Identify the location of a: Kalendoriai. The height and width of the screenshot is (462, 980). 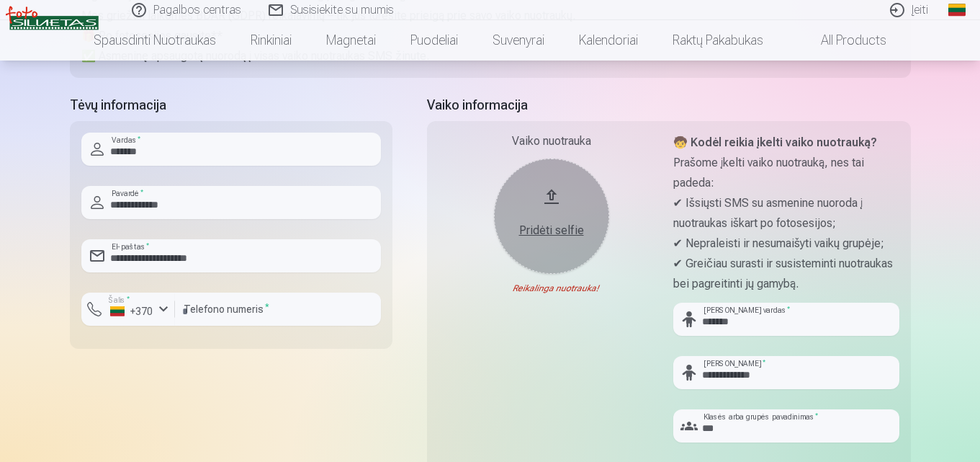
(608, 41).